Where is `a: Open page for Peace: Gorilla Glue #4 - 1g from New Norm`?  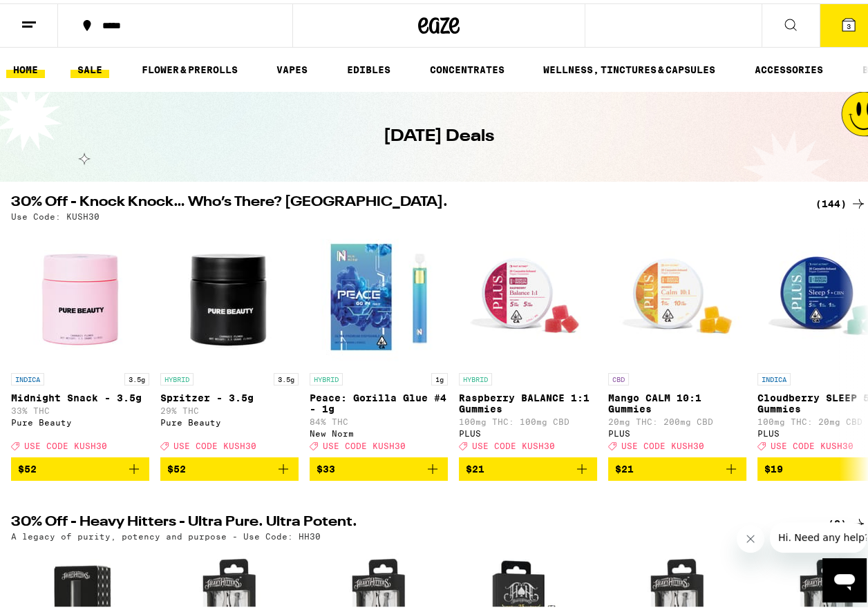 a: Open page for Peace: Gorilla Glue #4 - 1g from New Norm is located at coordinates (379, 339).